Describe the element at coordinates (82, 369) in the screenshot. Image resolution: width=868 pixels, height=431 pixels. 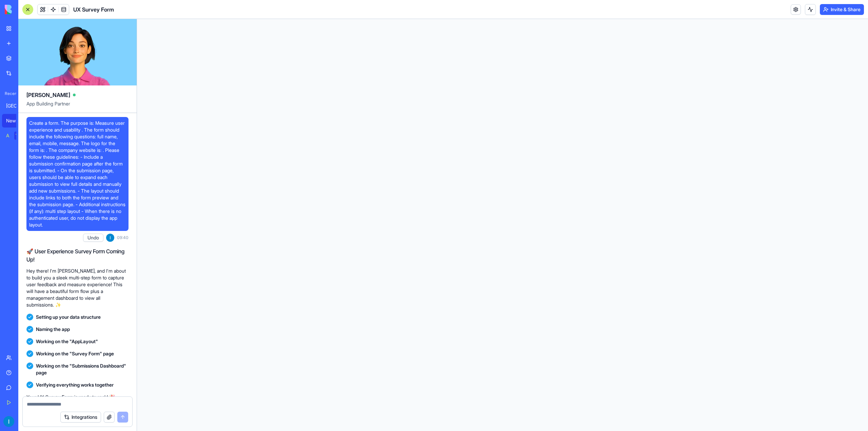
I see `span: Working on the "Submissions Dashboard" page` at that location.